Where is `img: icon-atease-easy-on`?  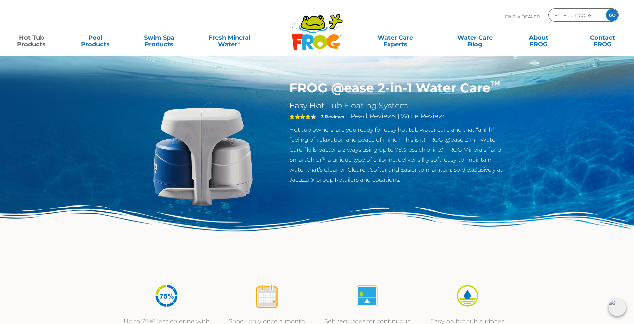 img: icon-atease-easy-on is located at coordinates (467, 296).